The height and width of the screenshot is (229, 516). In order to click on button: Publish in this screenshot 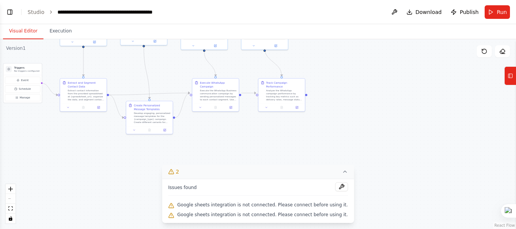, I will do `click(465, 12)`.